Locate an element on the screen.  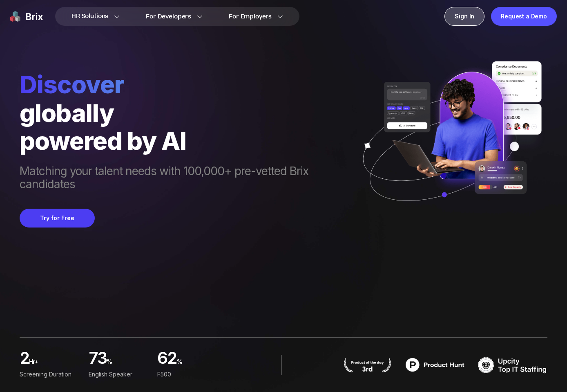
span: 73 is located at coordinates (98, 359).